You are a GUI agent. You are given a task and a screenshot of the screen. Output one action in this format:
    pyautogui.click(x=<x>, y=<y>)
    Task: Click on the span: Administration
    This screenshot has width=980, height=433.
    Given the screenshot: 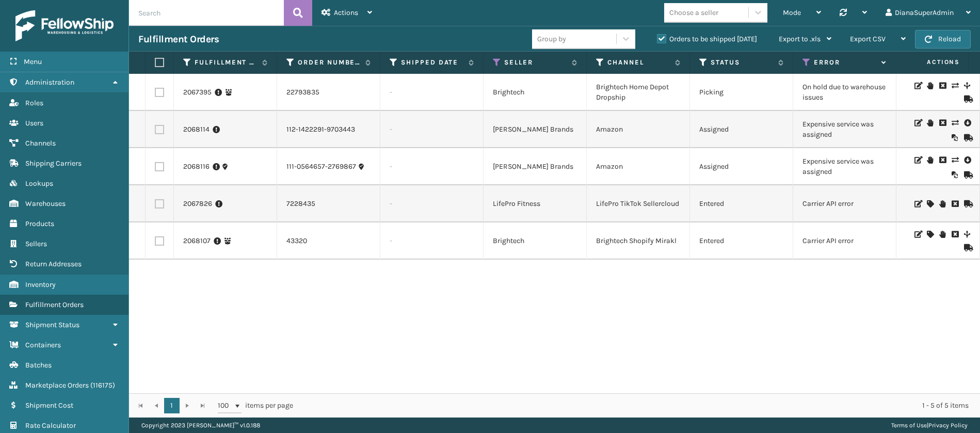 What is the action you would take?
    pyautogui.click(x=49, y=82)
    